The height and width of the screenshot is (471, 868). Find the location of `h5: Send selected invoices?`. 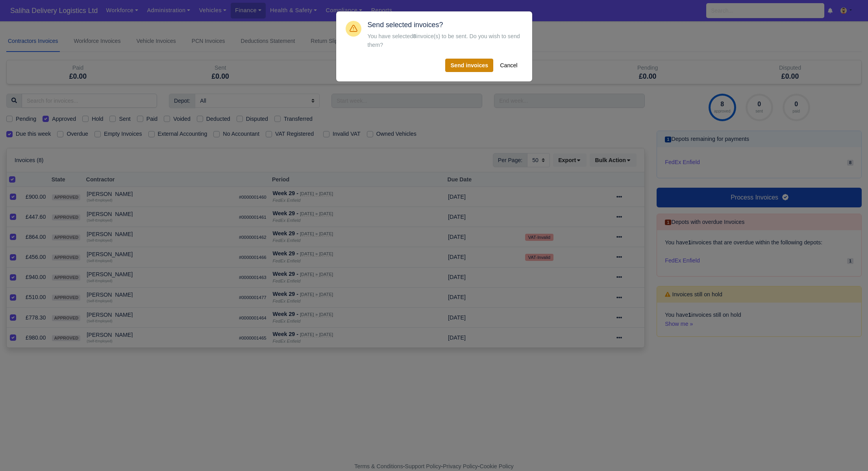

h5: Send selected invoices? is located at coordinates (445, 25).